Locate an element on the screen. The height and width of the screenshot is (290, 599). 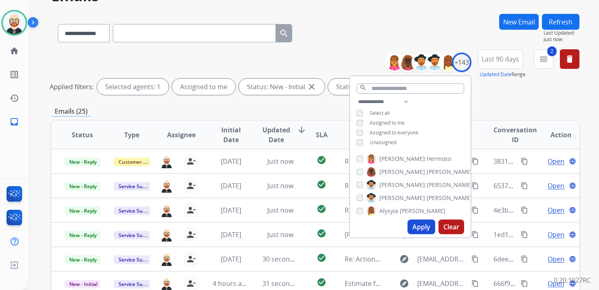
span: Status is located at coordinates (82, 135).